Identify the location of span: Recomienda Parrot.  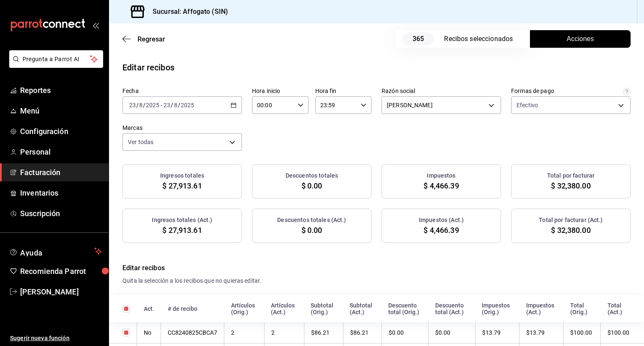
(61, 271).